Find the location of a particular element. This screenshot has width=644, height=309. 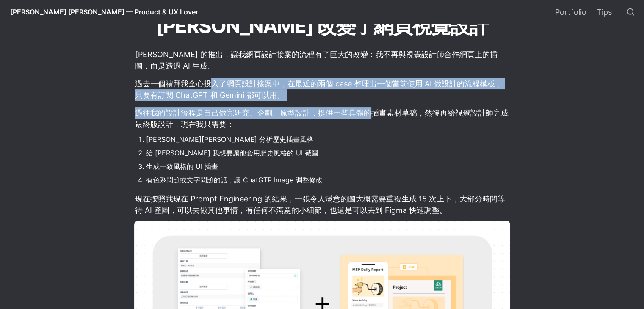

li: 生成一致風格的 UI 插畫 is located at coordinates (328, 166).